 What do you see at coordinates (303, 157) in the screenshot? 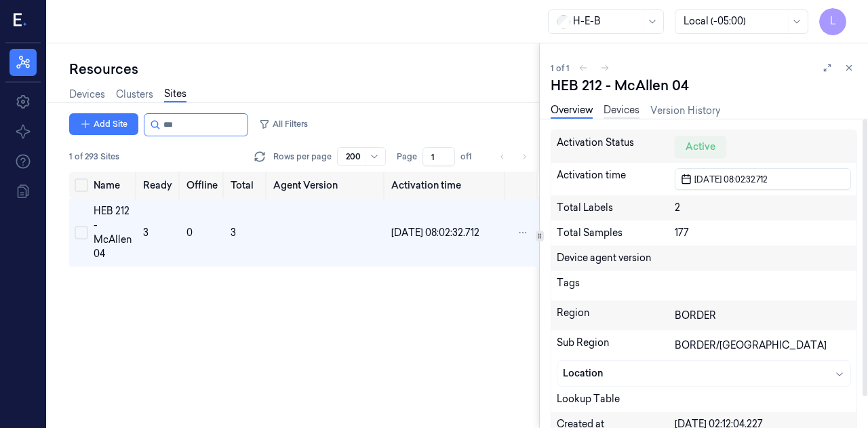
I see `p: Rows per page` at bounding box center [303, 157].